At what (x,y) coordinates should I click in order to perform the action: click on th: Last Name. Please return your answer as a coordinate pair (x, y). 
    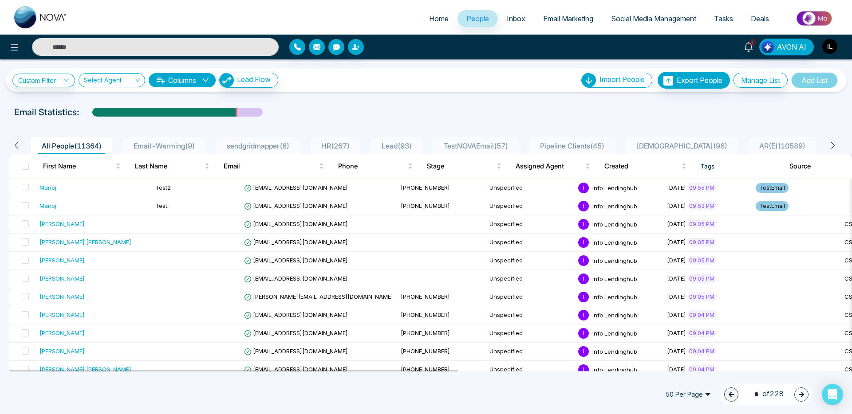
    Looking at the image, I should click on (172, 166).